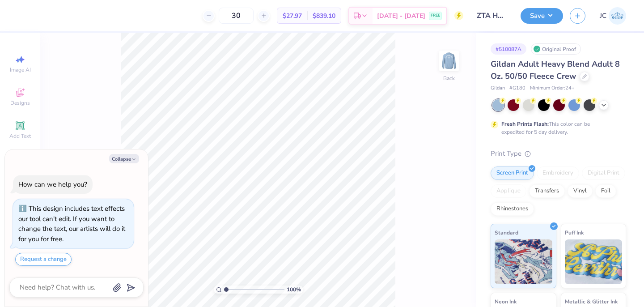 The height and width of the screenshot is (307, 644). Describe the element at coordinates (512, 209) in the screenshot. I see `div: Rhinestones` at that location.